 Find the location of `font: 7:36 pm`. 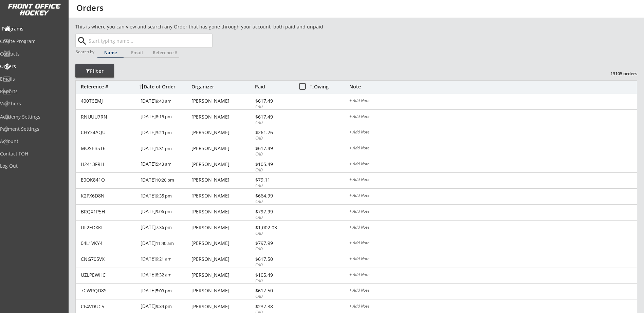

font: 7:36 pm is located at coordinates (164, 228).